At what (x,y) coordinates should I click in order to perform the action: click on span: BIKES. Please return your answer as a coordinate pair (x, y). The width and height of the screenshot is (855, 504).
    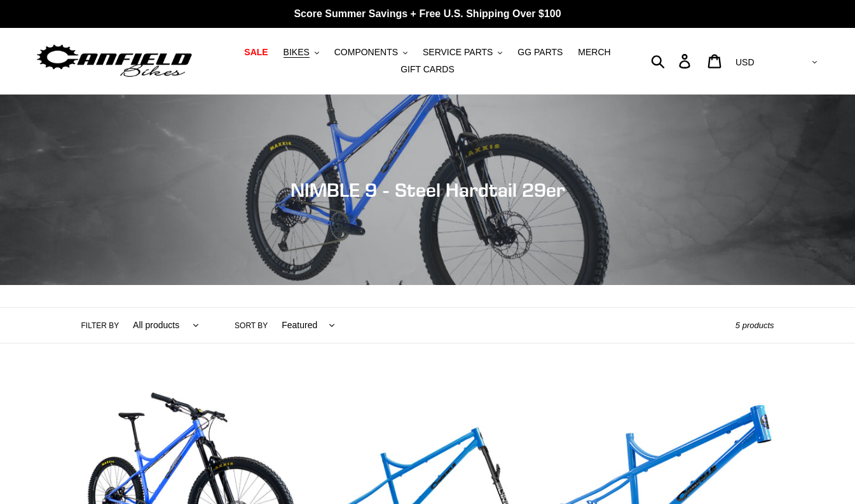
    Looking at the image, I should click on (296, 52).